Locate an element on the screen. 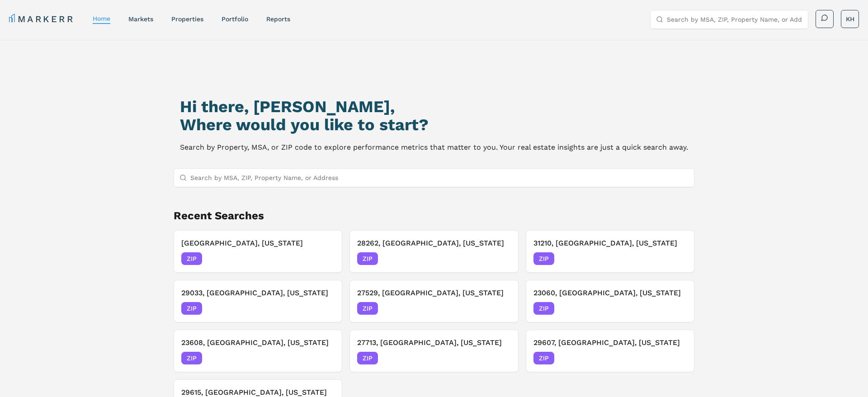 The image size is (868, 397). h2: Where would you like to start? is located at coordinates (434, 125).